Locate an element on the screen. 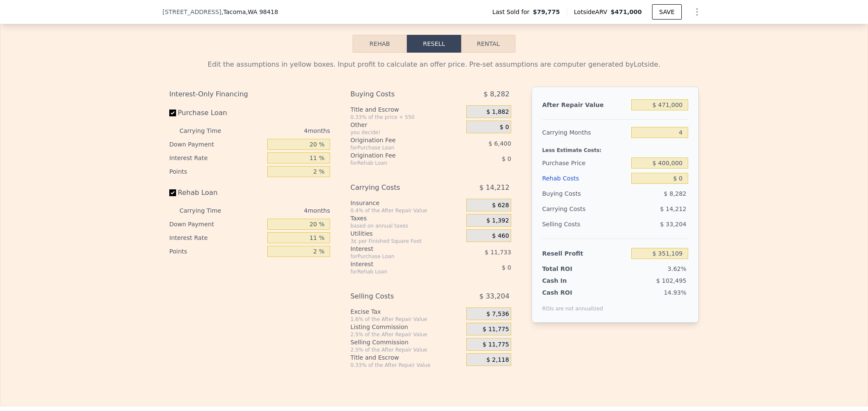  span: $471,000 is located at coordinates (627, 12).